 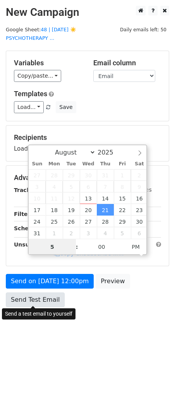 I want to click on span: August 12, 2025, so click(x=71, y=198).